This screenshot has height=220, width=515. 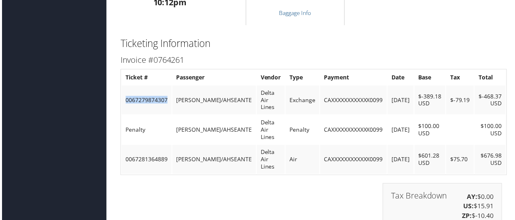 I want to click on th: Payment, so click(x=354, y=78).